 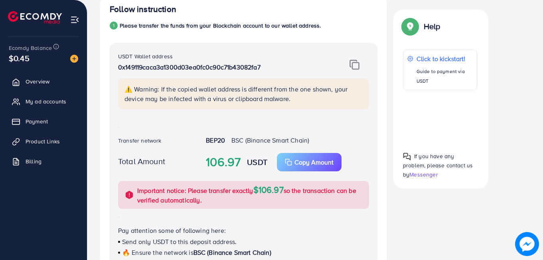 I want to click on span: $106.97, so click(x=269, y=189).